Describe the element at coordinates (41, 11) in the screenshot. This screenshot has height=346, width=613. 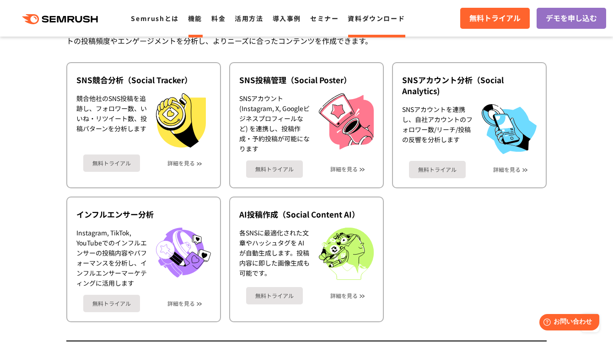
I see `span: お問い合わせ` at that location.